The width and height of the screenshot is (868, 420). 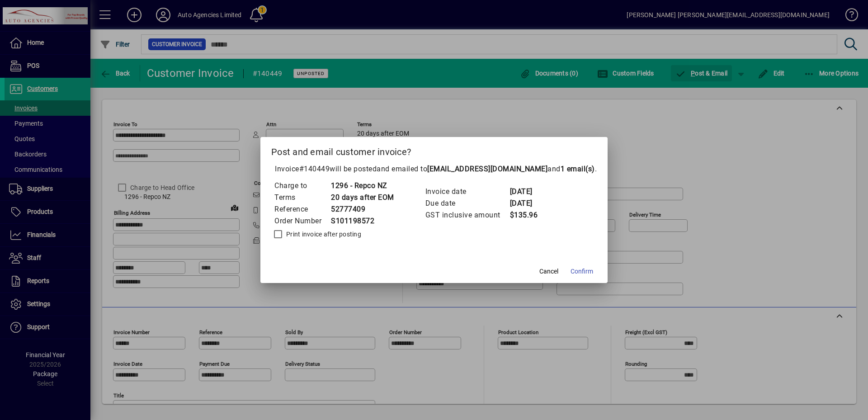 I want to click on td: 20 days after EOM, so click(x=362, y=198).